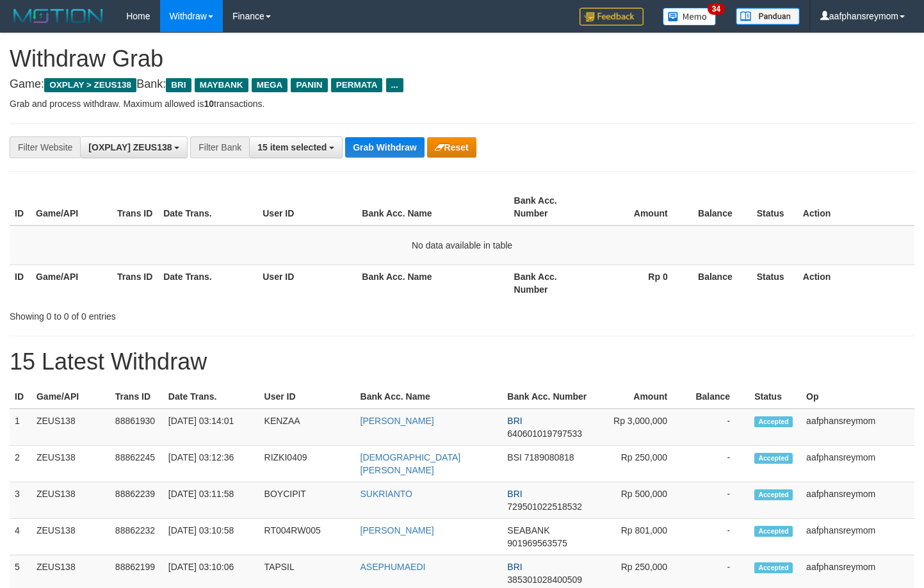 The image size is (924, 588). Describe the element at coordinates (515, 457) in the screenshot. I see `span: BSI` at that location.